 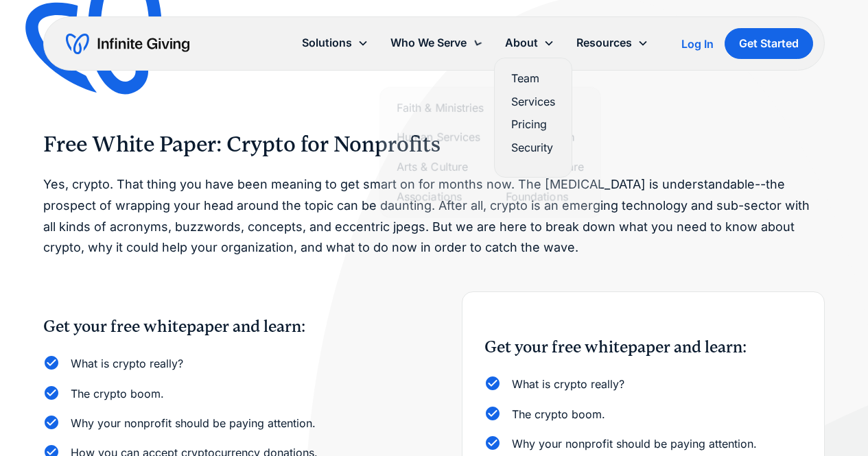 What do you see at coordinates (533, 101) in the screenshot?
I see `a: Services` at bounding box center [533, 101].